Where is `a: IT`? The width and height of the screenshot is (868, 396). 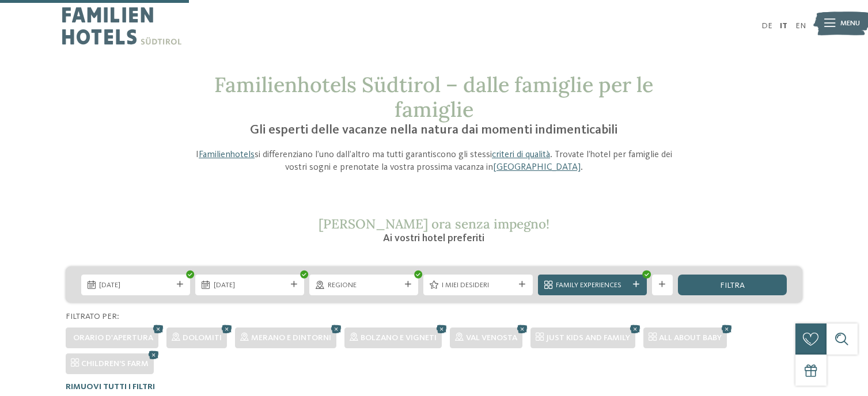
a: IT is located at coordinates (784, 26).